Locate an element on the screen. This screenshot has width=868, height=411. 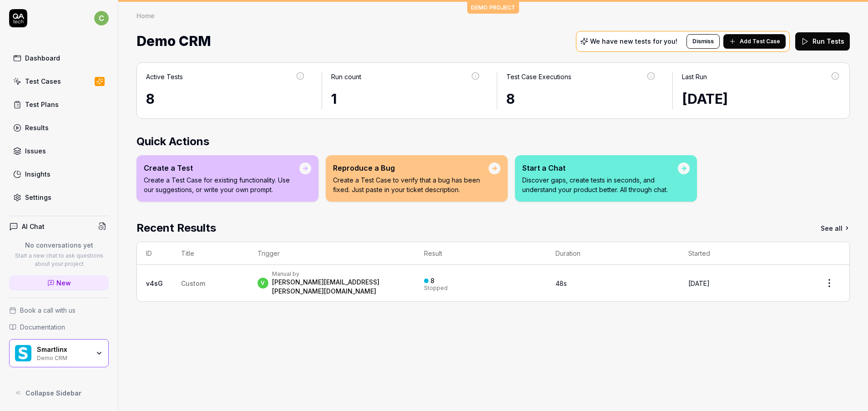
button: Dismiss is located at coordinates (703, 41).